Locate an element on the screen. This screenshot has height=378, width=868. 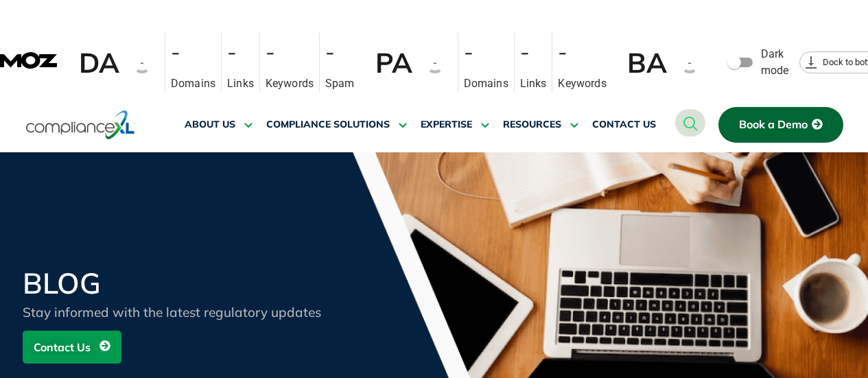
h1: PA is located at coordinates (394, 62).